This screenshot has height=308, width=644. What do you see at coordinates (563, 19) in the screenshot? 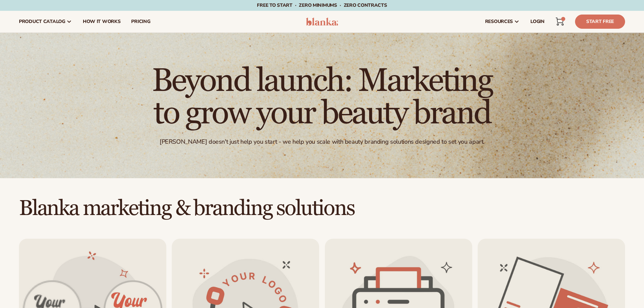
I see `span: 4` at bounding box center [563, 19].